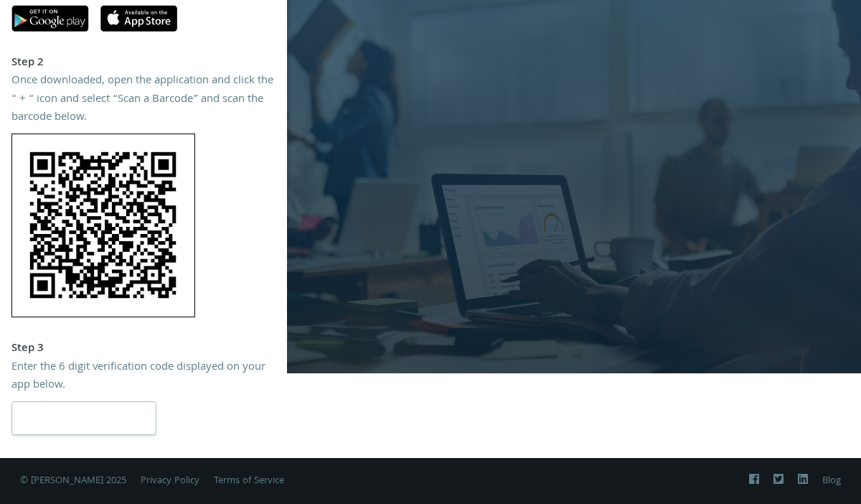 The width and height of the screenshot is (861, 504). I want to click on a: Blog, so click(831, 481).